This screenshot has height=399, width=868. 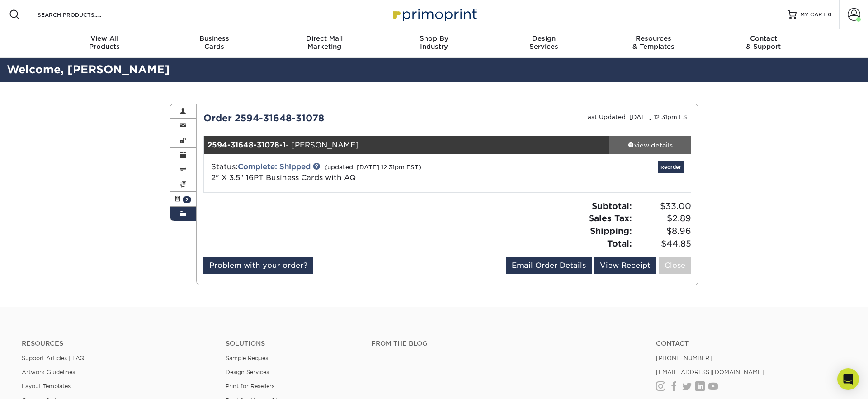 I want to click on span: $44.85, so click(x=662, y=244).